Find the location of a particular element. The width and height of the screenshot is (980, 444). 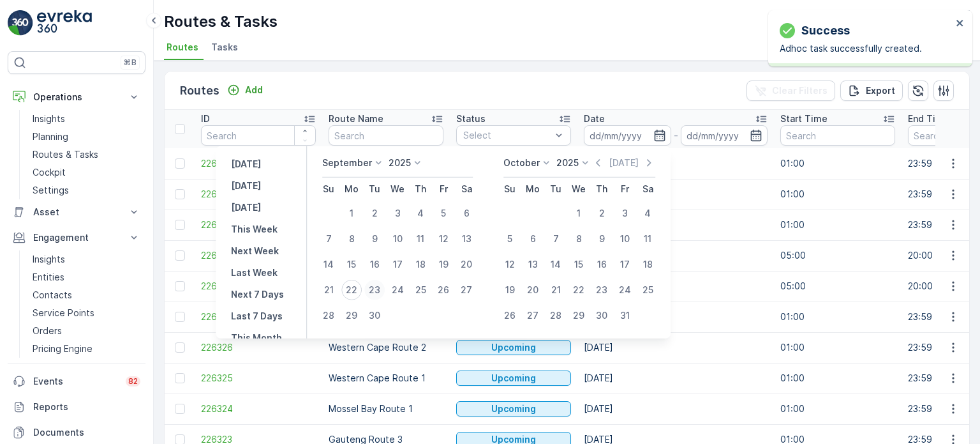

p: End Time is located at coordinates (929, 119).